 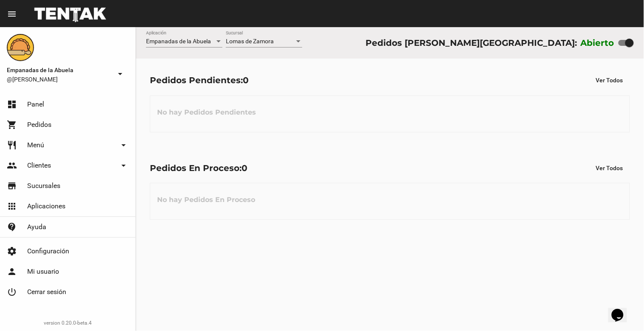 What do you see at coordinates (12, 186) in the screenshot?
I see `mat-icon: store` at bounding box center [12, 186].